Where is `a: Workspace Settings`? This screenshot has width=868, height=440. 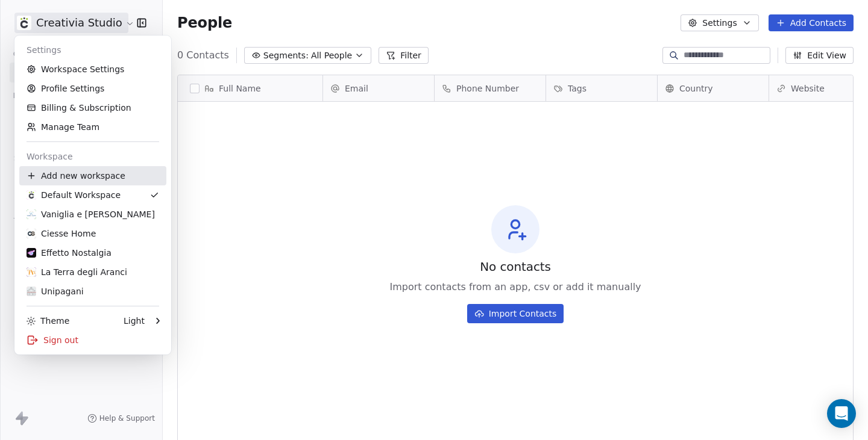
a: Workspace Settings is located at coordinates (93, 69).